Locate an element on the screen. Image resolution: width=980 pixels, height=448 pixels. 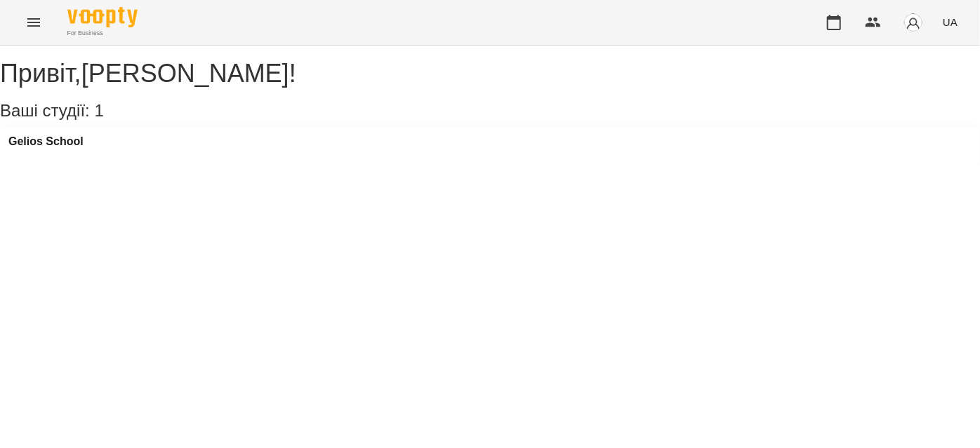
span: UA is located at coordinates (950, 21).